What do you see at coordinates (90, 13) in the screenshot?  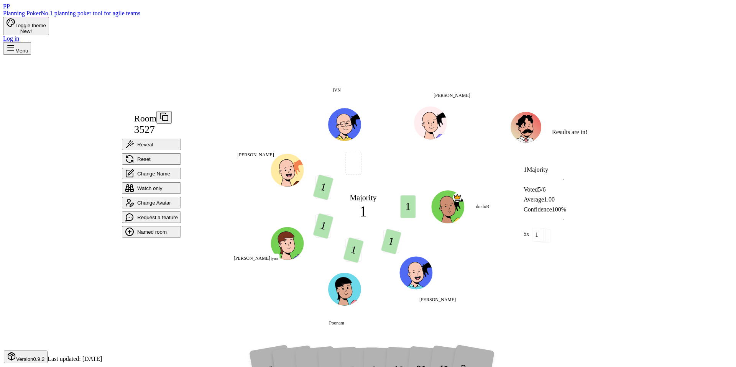 I see `span: No.1 planning poker tool for agile teams` at bounding box center [90, 13].